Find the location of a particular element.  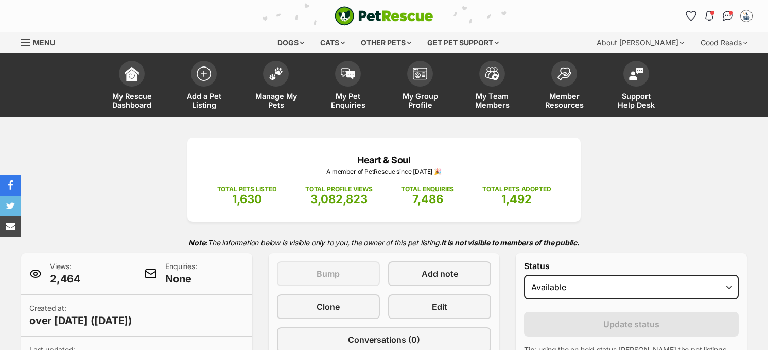

img: chat-41dd97257d64d25036548639549fe6c8038ab92f7586957e7f3b1b290dea8141.svg is located at coordinates (728, 16).